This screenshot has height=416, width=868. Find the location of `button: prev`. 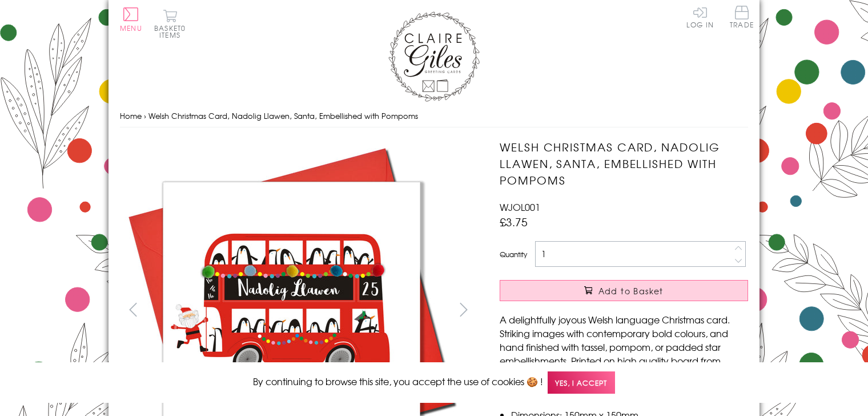

button: prev is located at coordinates (133, 309).